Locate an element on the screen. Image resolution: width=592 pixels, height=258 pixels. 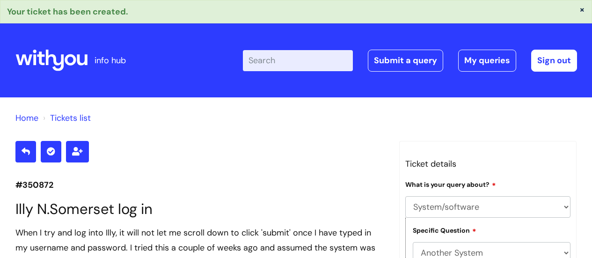
label: Specific Question is located at coordinates (444, 230).